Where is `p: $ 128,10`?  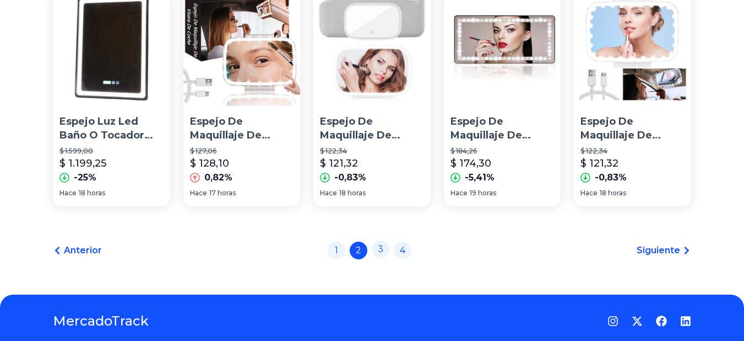
p: $ 128,10 is located at coordinates (209, 163).